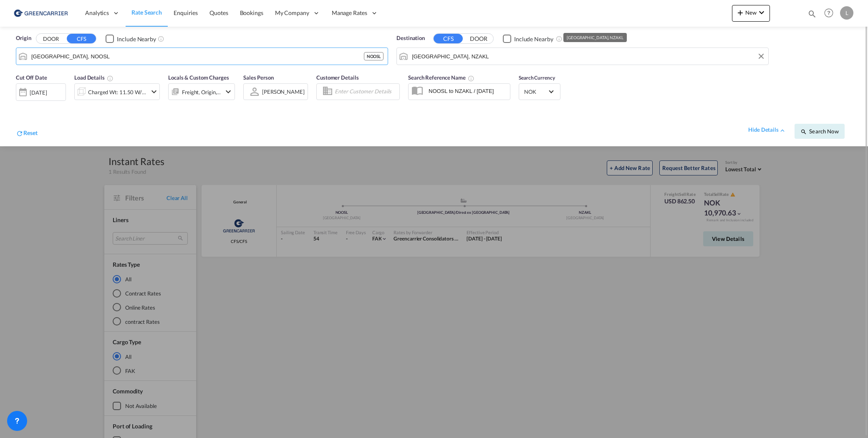 This screenshot has width=868, height=438. I want to click on span: Quotes, so click(219, 13).